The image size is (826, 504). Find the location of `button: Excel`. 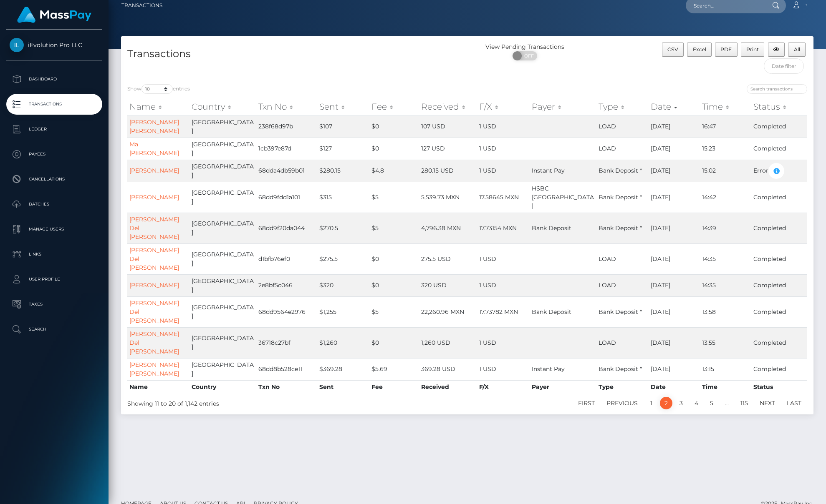

button: Excel is located at coordinates (699, 50).